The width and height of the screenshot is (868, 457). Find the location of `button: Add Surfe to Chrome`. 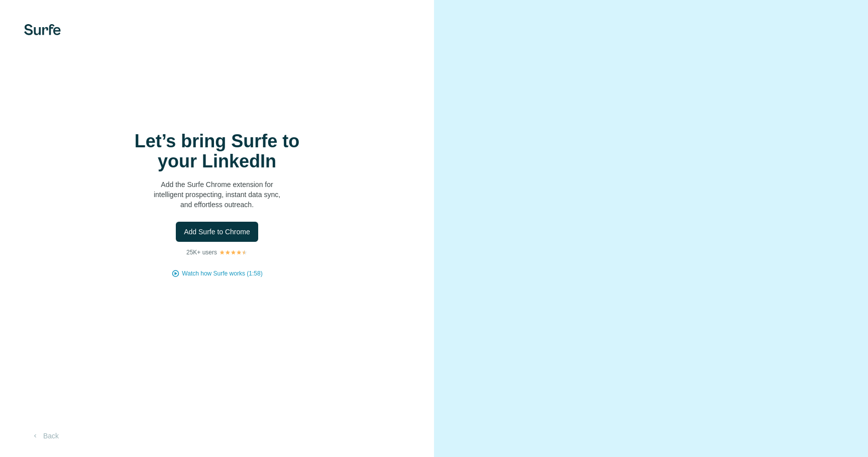

button: Add Surfe to Chrome is located at coordinates (217, 232).